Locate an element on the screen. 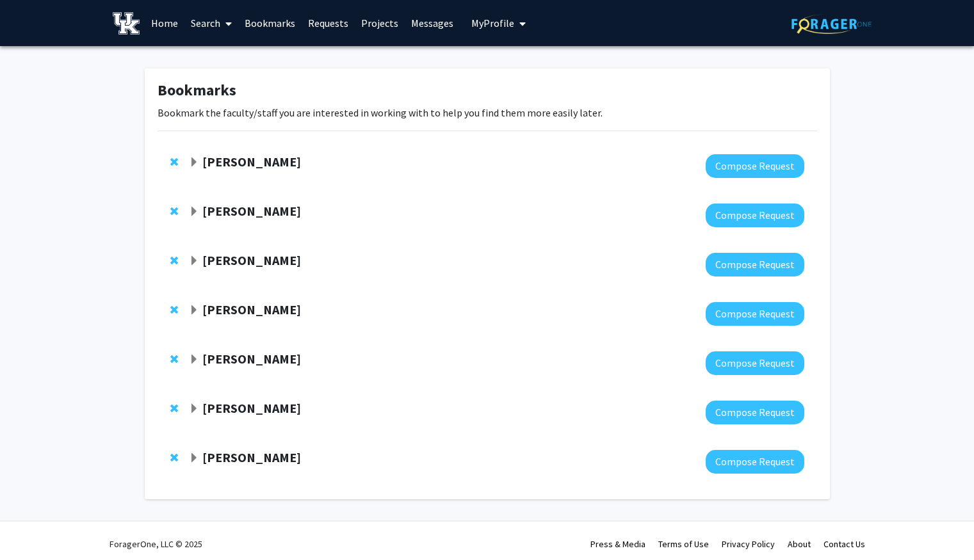  span: Expand Shyanika Rose Bookmark is located at coordinates (194, 409).